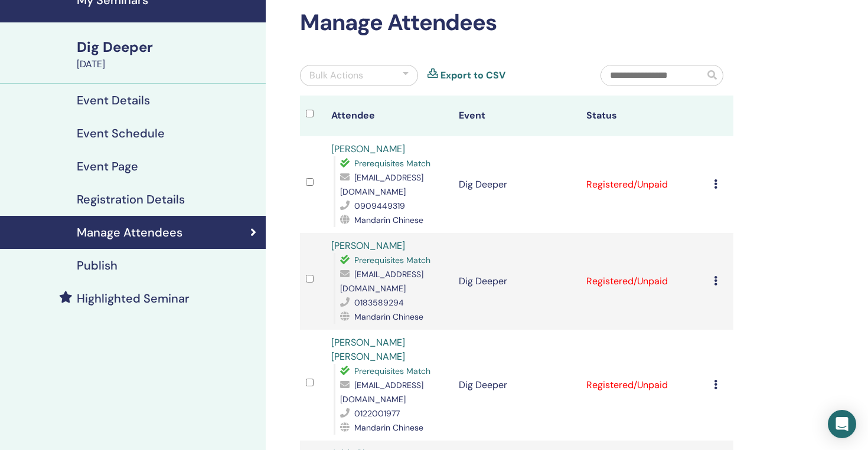 The image size is (868, 450). I want to click on h4: Manage Attendees, so click(129, 233).